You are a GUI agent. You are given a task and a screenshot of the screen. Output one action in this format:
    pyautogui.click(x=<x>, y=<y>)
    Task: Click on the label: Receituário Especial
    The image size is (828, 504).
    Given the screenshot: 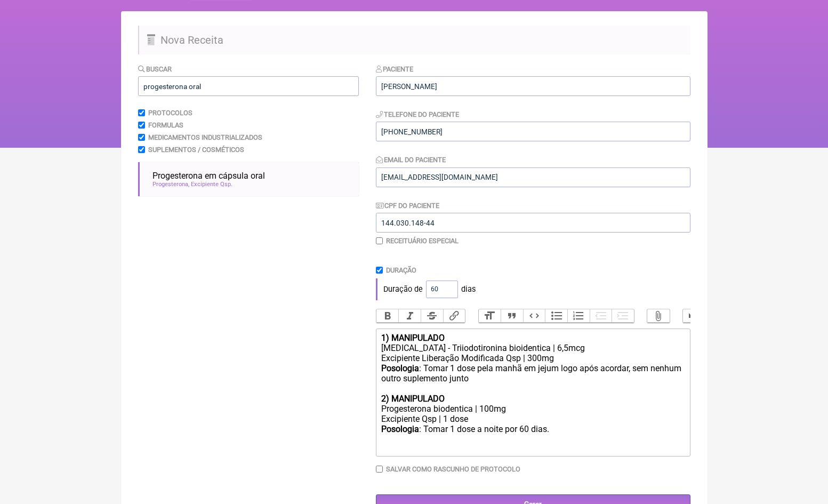 What is the action you would take?
    pyautogui.click(x=422, y=240)
    